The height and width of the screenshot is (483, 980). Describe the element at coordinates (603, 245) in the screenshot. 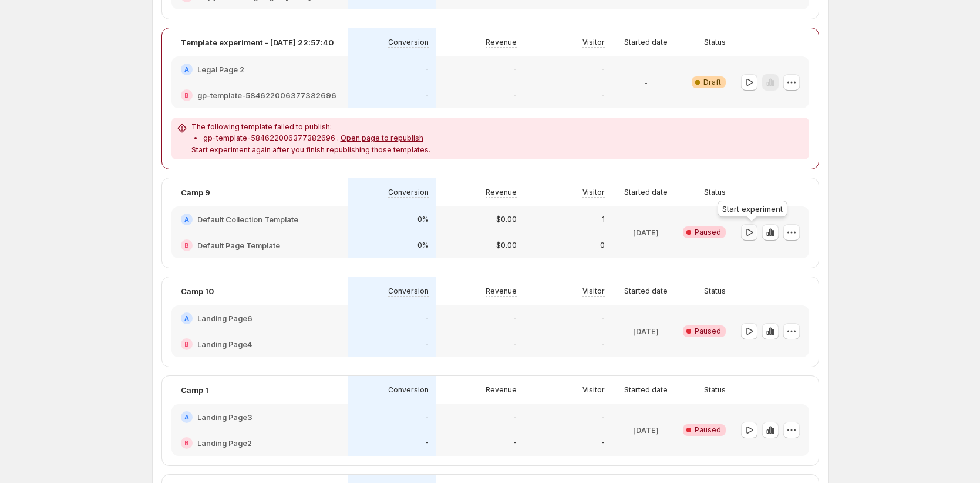

I see `p: 0` at that location.